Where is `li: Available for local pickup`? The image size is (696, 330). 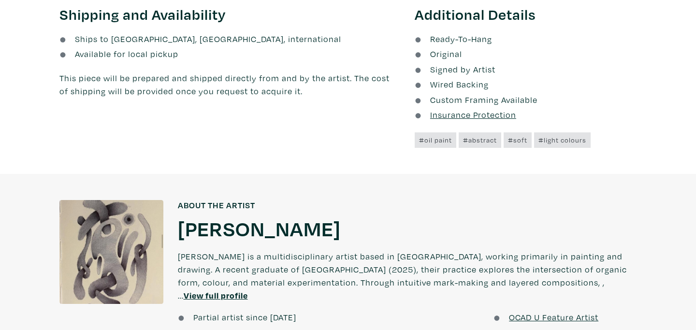
li: Available for local pickup is located at coordinates (229, 54).